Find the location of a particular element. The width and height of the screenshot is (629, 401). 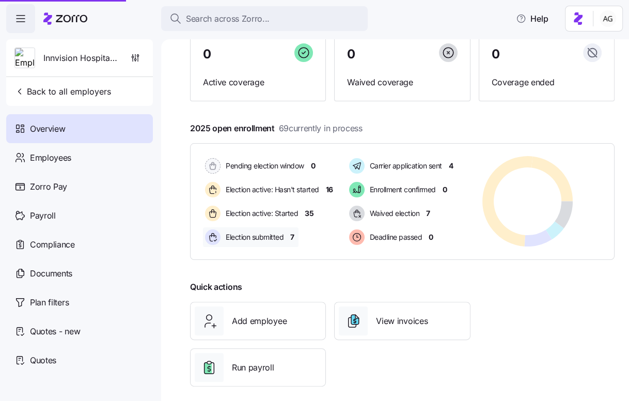

span: 2025 open enrollment is located at coordinates (276, 128).